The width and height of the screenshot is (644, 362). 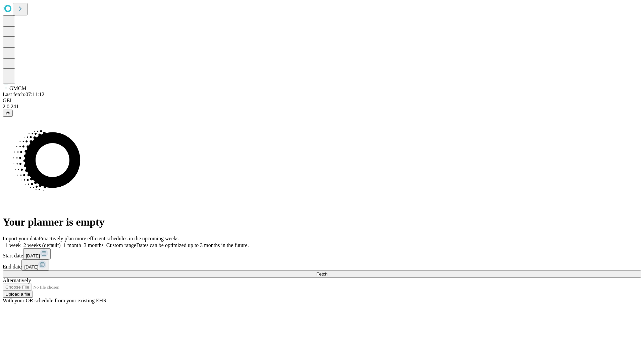 What do you see at coordinates (322, 254) in the screenshot?
I see `div: Start date` at bounding box center [322, 254].